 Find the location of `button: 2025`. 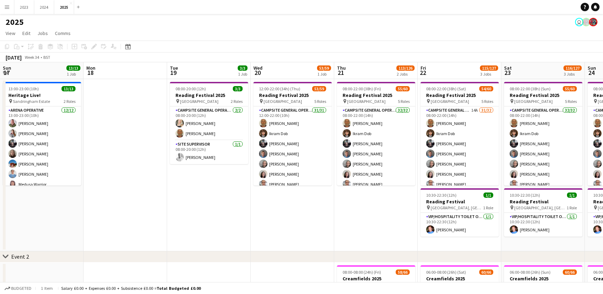

button: 2025 is located at coordinates (64, 7).